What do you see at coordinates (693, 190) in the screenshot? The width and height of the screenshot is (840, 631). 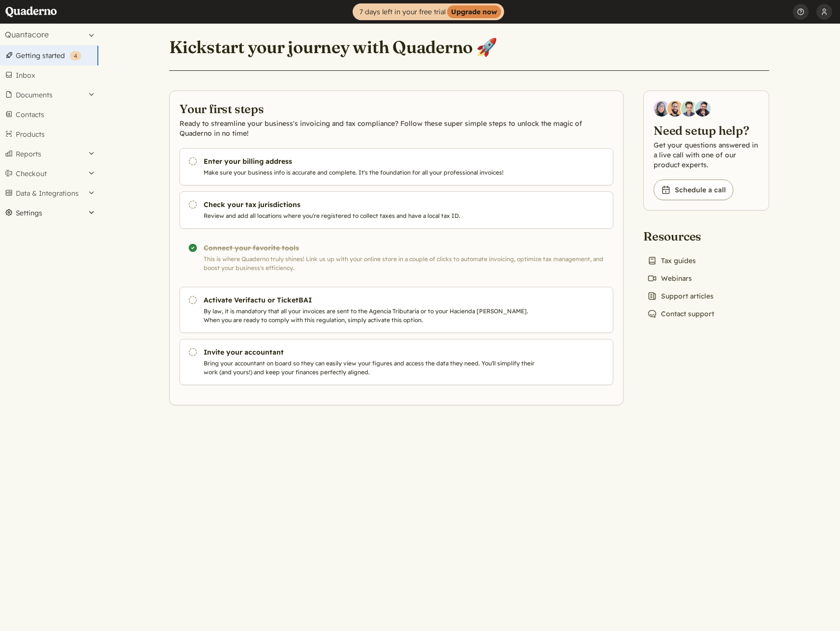 I see `a: Schedule a call` at bounding box center [693, 190].